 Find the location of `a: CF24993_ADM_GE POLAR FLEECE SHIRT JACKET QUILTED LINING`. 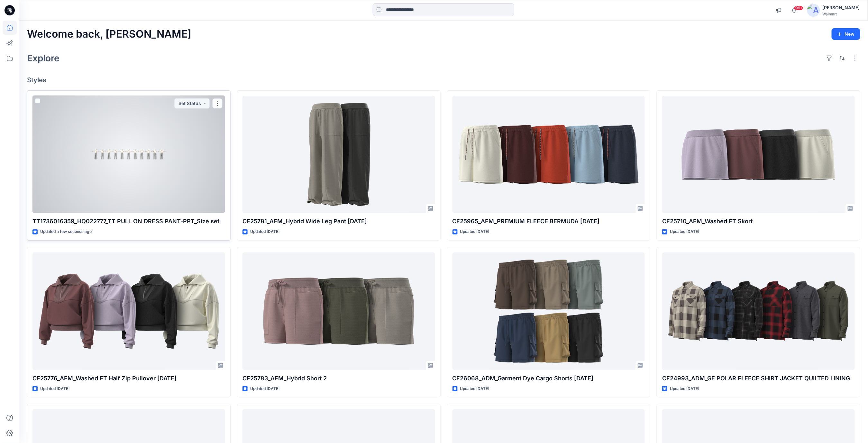

a: CF24993_ADM_GE POLAR FLEECE SHIRT JACKET QUILTED LINING is located at coordinates (758, 311).